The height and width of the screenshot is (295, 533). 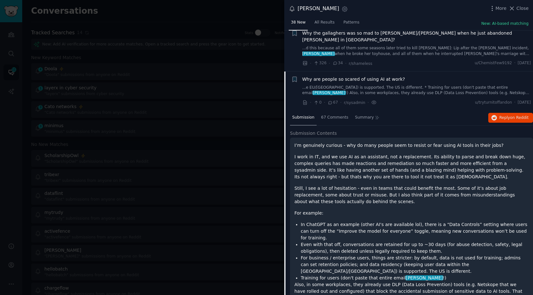 I want to click on li: For business / enterprise users, things are stricter: by default, data is not used for training; ..., so click(x=415, y=264).